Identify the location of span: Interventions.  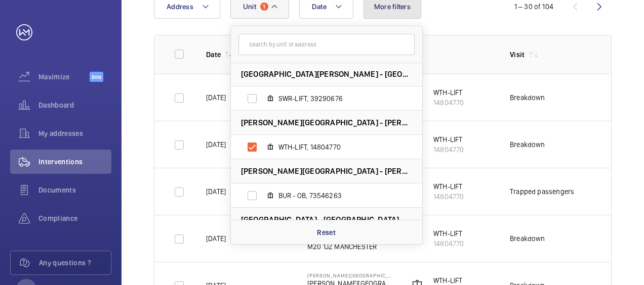
(75, 162).